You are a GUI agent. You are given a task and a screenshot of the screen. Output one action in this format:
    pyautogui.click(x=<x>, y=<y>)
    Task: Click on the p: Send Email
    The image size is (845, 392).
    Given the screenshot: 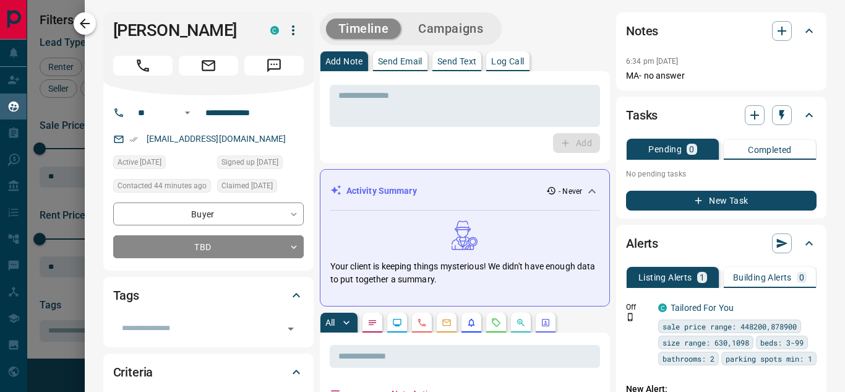 What is the action you would take?
    pyautogui.click(x=400, y=61)
    